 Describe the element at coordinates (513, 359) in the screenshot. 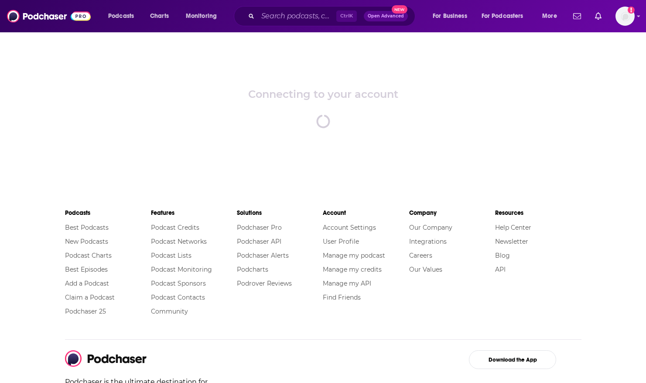

I see `a: Download the App` at that location.